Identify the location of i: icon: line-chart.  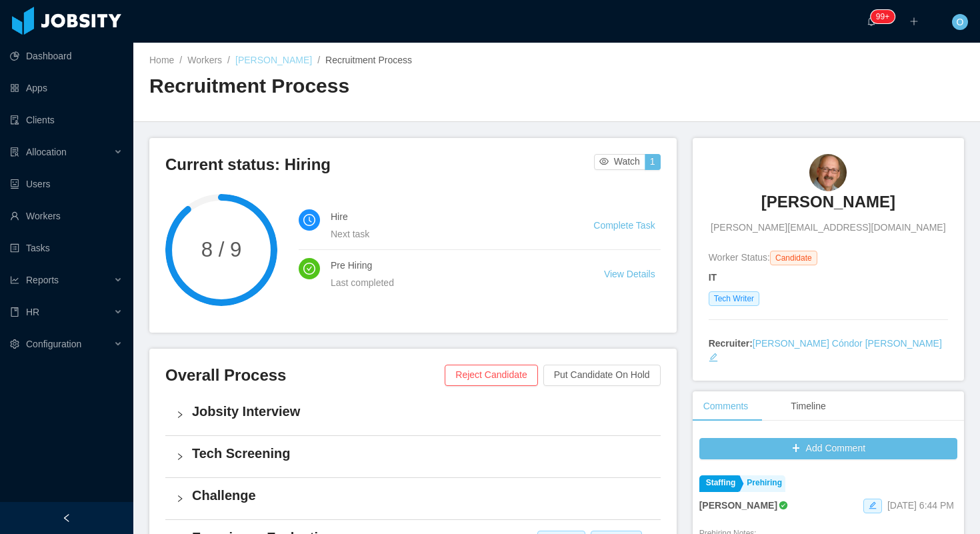
(15, 280).